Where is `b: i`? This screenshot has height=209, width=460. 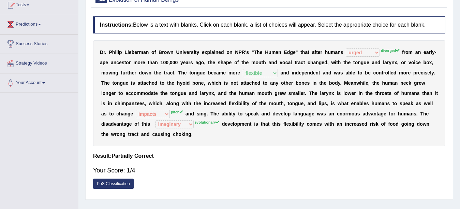 b: i is located at coordinates (112, 73).